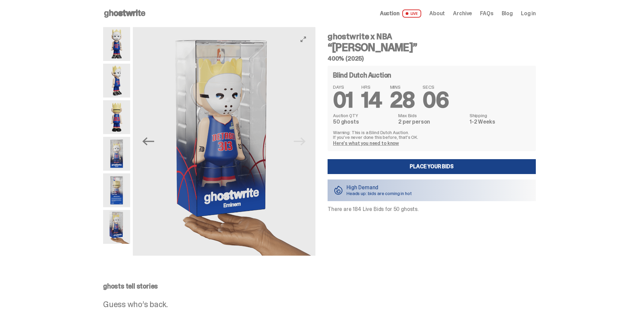 The image size is (644, 320). Describe the element at coordinates (320, 286) in the screenshot. I see `p: ghosts tell stories` at that location.